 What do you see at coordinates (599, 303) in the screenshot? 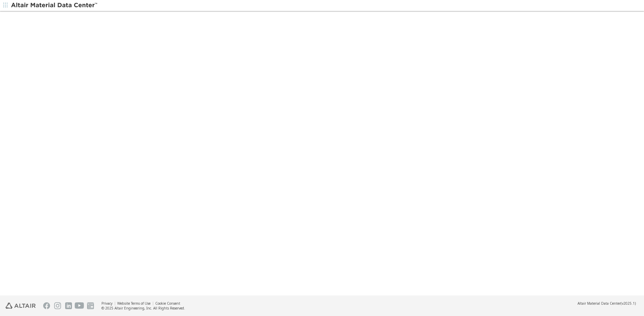
I see `span: Altair Material Data Center` at bounding box center [599, 303].